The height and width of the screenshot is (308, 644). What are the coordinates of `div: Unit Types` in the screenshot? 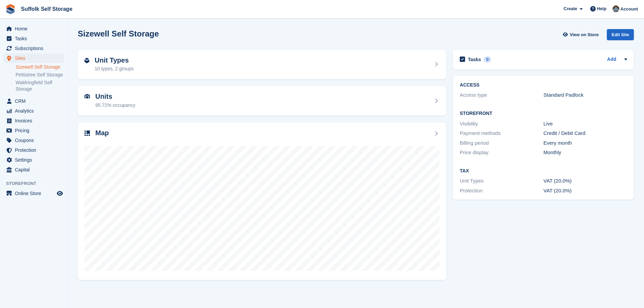 It's located at (502, 181).